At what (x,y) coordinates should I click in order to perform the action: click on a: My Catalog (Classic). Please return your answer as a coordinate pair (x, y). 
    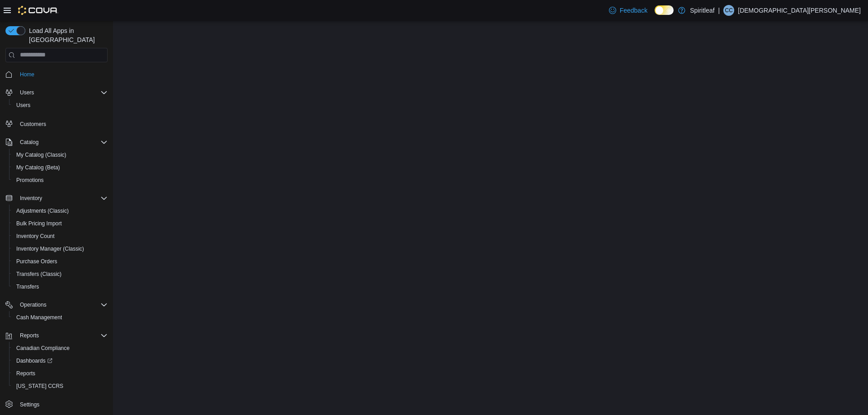
    Looking at the image, I should click on (41, 155).